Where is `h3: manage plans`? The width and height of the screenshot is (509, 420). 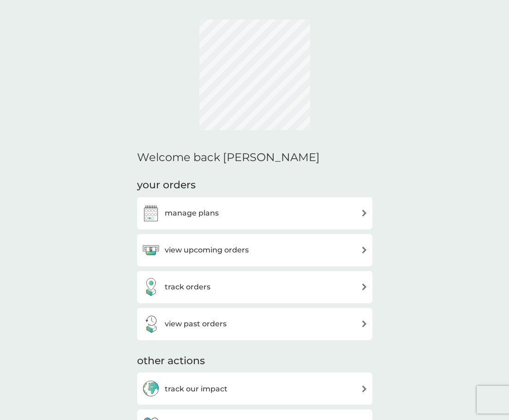
h3: manage plans is located at coordinates (192, 213).